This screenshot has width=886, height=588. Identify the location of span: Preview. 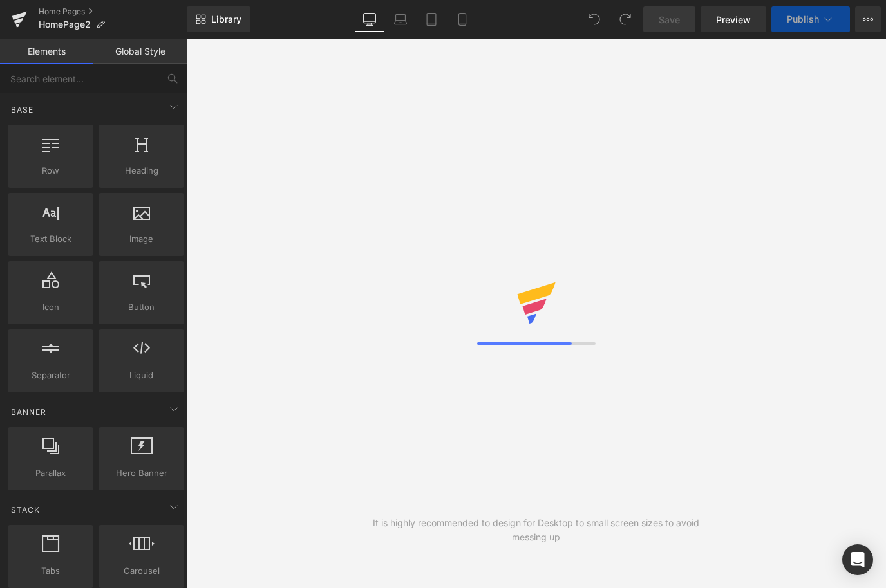
(733, 19).